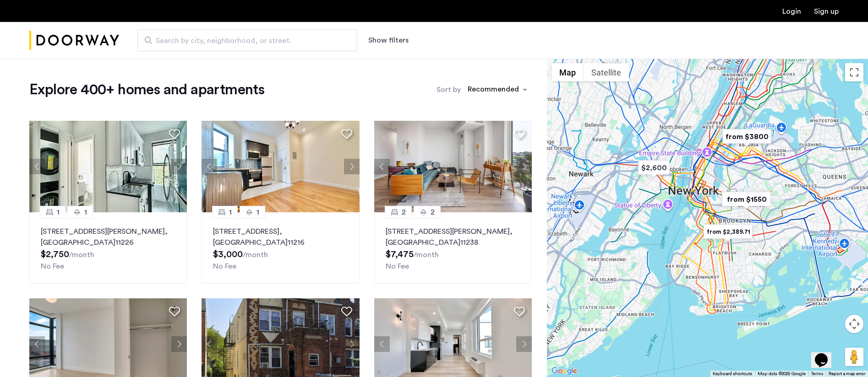  What do you see at coordinates (453, 167) in the screenshot?
I see `img: 2016_638666715889673601.jpeg` at bounding box center [453, 167].